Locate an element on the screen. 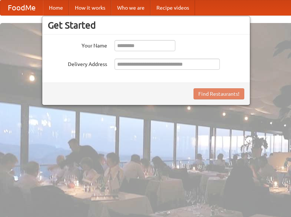  h3: Get Started is located at coordinates (146, 25).